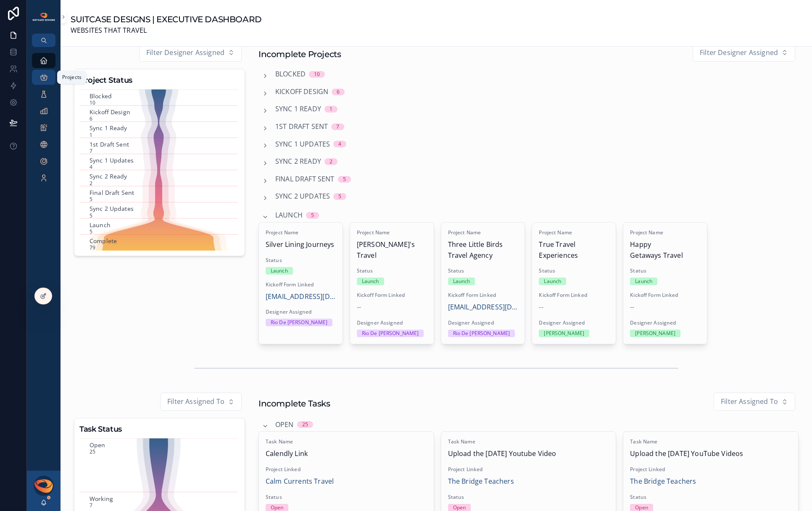  Describe the element at coordinates (337, 127) in the screenshot. I see `div: 7` at that location.